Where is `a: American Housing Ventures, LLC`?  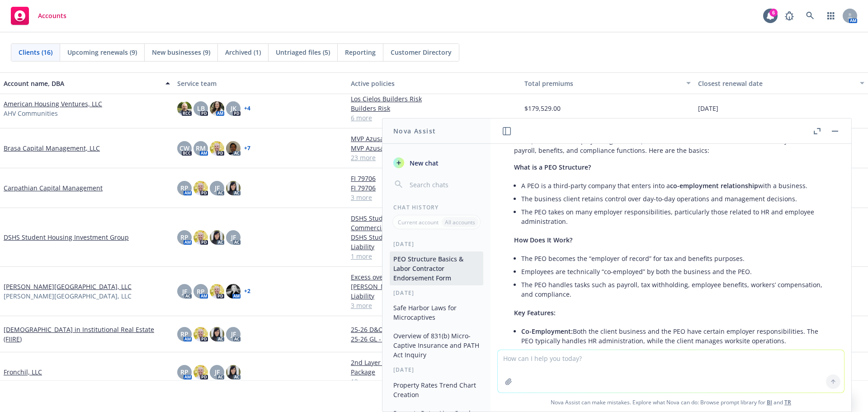 a: American Housing Ventures, LLC is located at coordinates (53, 104).